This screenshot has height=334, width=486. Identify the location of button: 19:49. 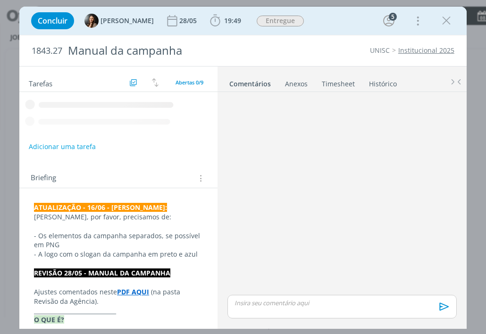
(225, 21).